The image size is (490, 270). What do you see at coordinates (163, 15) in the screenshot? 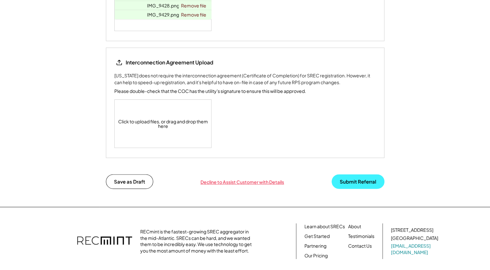
I see `span: IMG_9429.png` at bounding box center [163, 15].